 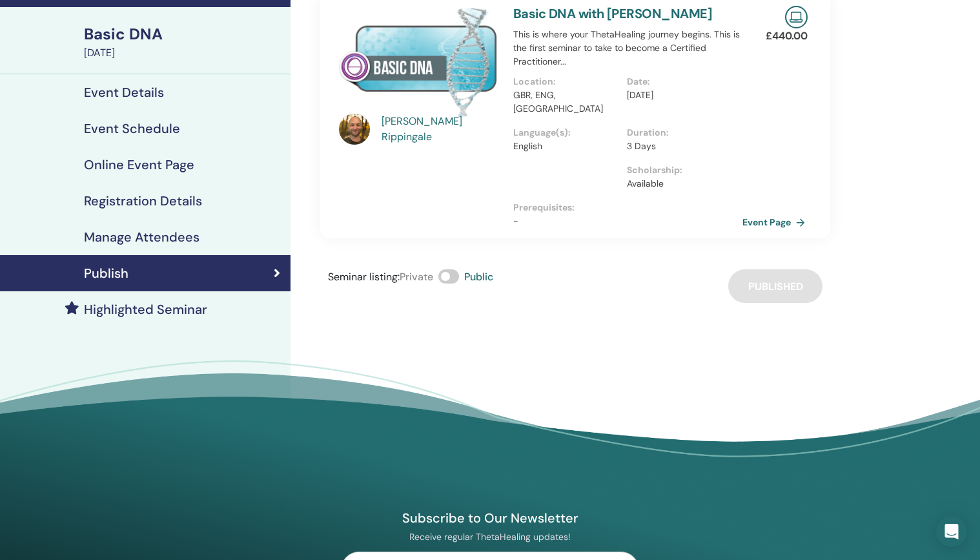 What do you see at coordinates (567, 82) in the screenshot?
I see `p: Location :` at bounding box center [567, 82].